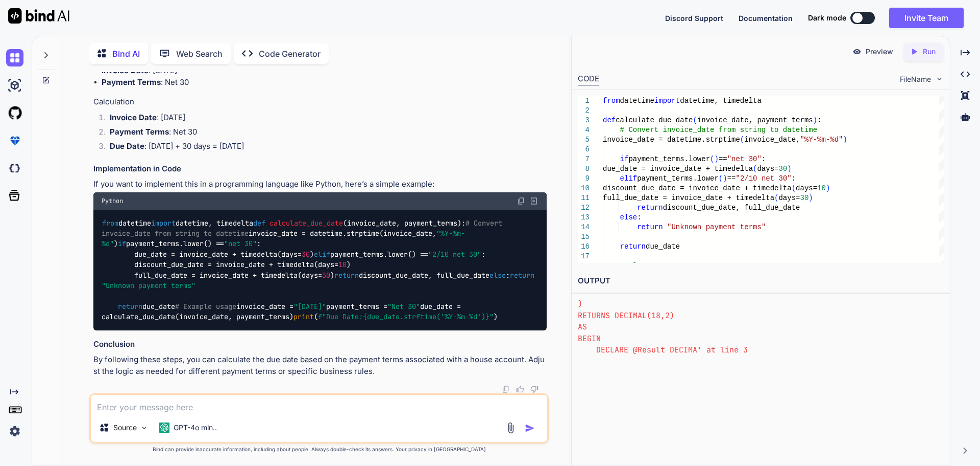  What do you see at coordinates (693, 188) in the screenshot?
I see `span: discount_due_date = invoice_date + timedel` at bounding box center [693, 188].